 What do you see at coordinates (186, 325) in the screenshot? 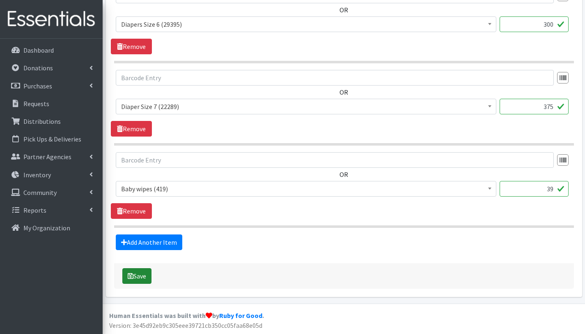
I see `span: Version: 3e45d92eb9c305eee39721cb350cc05faa68e05d` at bounding box center [186, 325].